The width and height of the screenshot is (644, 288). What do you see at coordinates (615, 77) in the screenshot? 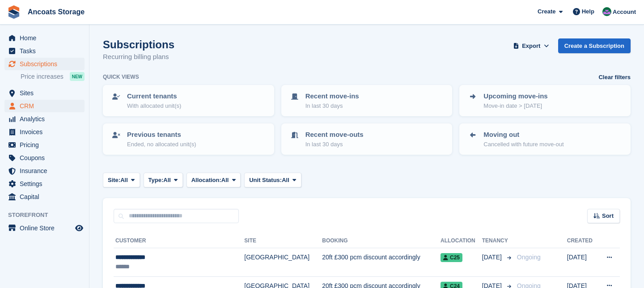
I see `a: Clear filters` at bounding box center [615, 77].